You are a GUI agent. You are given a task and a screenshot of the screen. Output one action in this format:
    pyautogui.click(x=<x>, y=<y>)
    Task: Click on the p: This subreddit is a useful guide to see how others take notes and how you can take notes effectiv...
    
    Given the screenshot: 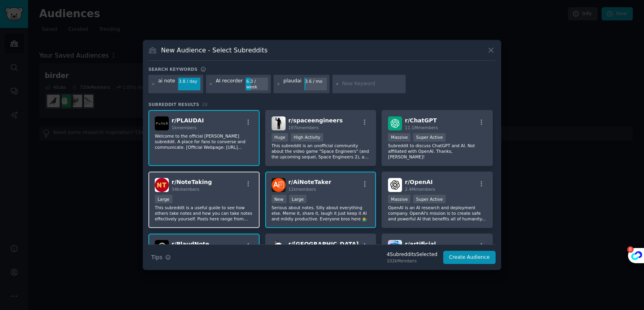 What is the action you would take?
    pyautogui.click(x=204, y=213)
    